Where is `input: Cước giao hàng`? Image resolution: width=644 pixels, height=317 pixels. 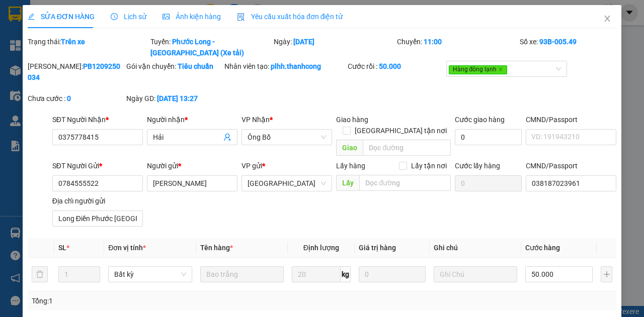
input: Cước giao hàng is located at coordinates (488, 137).